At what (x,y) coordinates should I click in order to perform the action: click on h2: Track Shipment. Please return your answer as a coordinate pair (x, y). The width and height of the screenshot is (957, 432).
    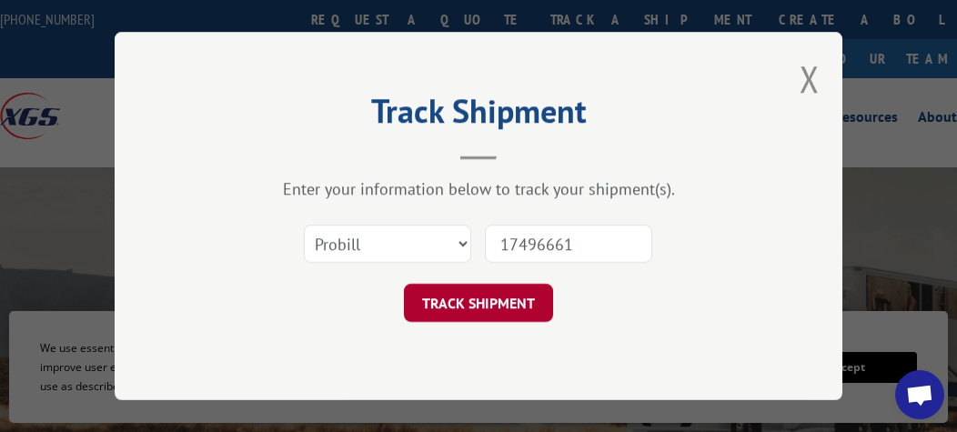
    Looking at the image, I should click on (479, 116).